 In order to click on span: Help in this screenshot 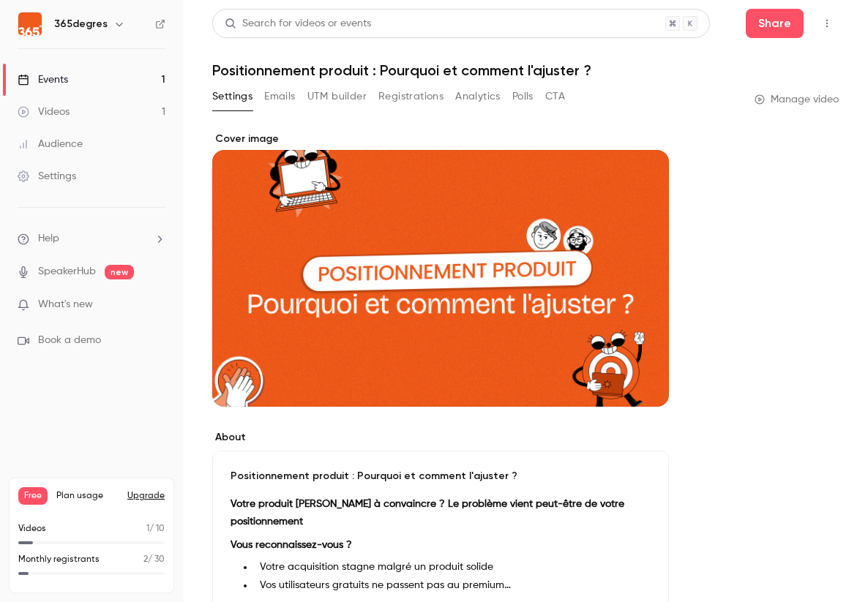, I will do `click(48, 238)`.